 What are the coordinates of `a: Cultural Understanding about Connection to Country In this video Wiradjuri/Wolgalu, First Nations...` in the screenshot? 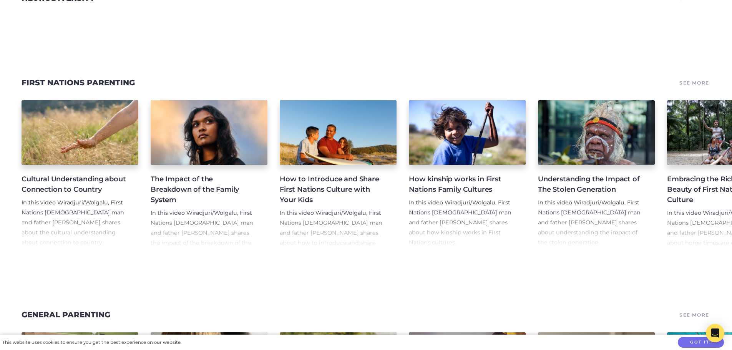 It's located at (80, 174).